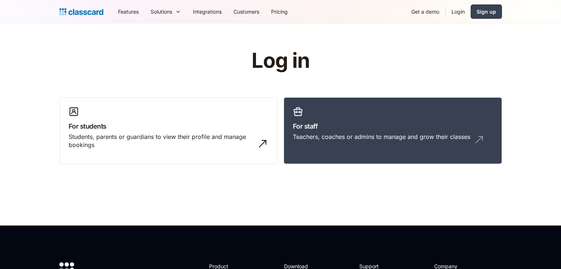 The image size is (561, 269). I want to click on a: Sign up, so click(486, 11).